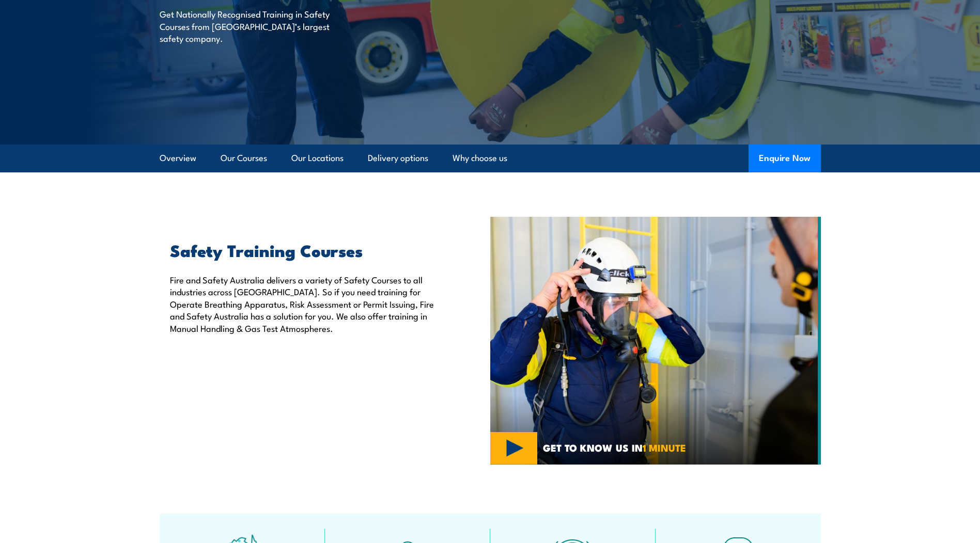 The width and height of the screenshot is (980, 543). Describe the element at coordinates (398, 158) in the screenshot. I see `a: Delivery options` at that location.